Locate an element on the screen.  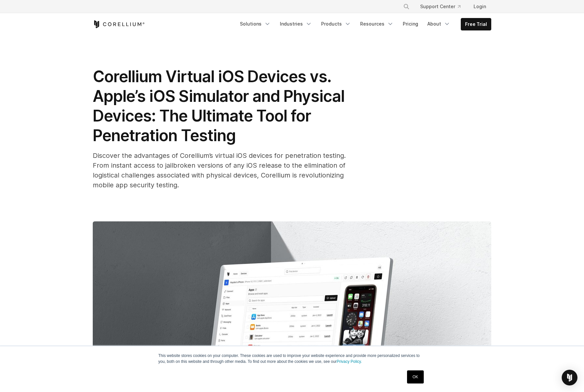
a: Solutions is located at coordinates (255, 24).